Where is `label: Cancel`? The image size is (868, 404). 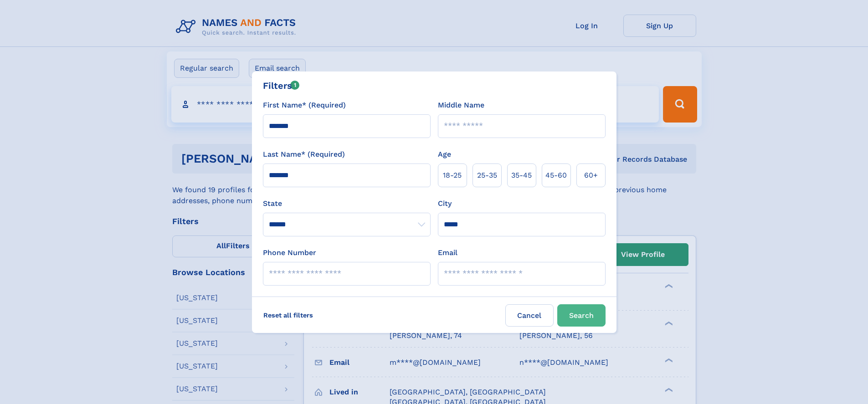
label: Cancel is located at coordinates (530, 315).